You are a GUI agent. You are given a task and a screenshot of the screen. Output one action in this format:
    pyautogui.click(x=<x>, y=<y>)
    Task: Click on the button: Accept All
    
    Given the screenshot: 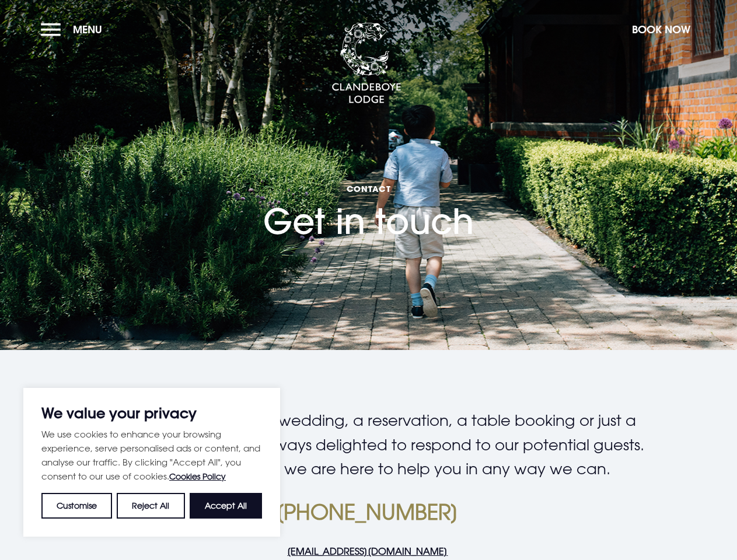 What is the action you would take?
    pyautogui.click(x=226, y=506)
    